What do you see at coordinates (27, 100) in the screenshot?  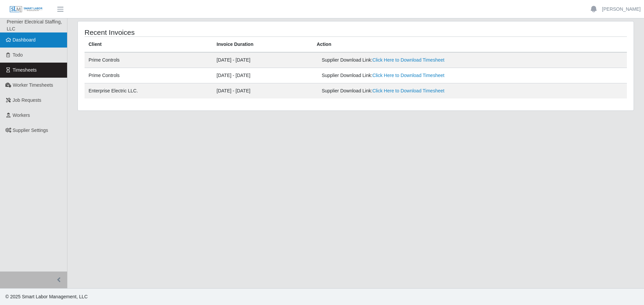 I see `span: Job Requests` at bounding box center [27, 100].